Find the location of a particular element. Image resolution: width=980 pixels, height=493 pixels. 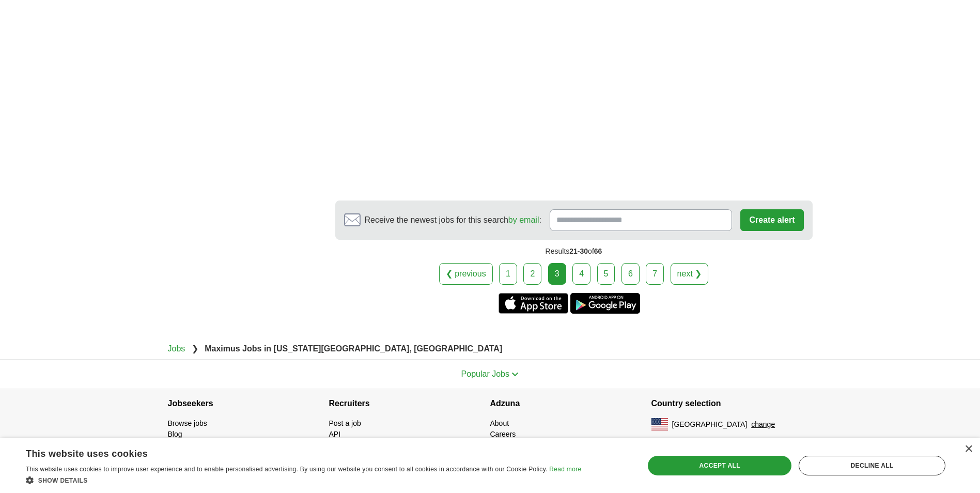

div: Results of is located at coordinates (574, 251).